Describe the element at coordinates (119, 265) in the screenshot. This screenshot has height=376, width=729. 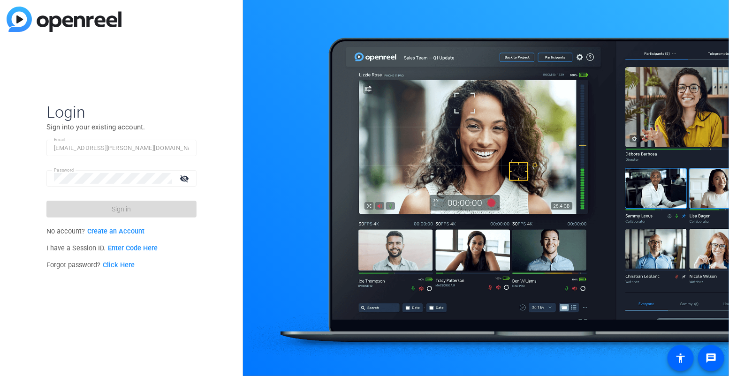
I see `a: Click Here` at that location.